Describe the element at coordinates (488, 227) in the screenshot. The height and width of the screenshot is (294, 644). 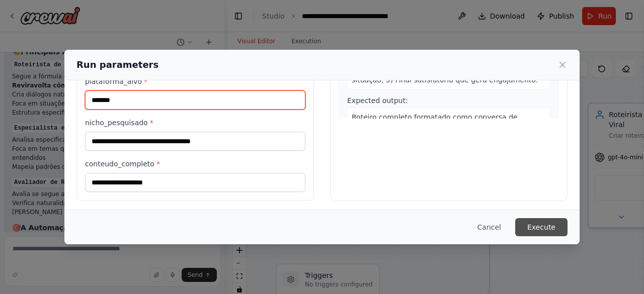
I see `button: Cancel` at that location.